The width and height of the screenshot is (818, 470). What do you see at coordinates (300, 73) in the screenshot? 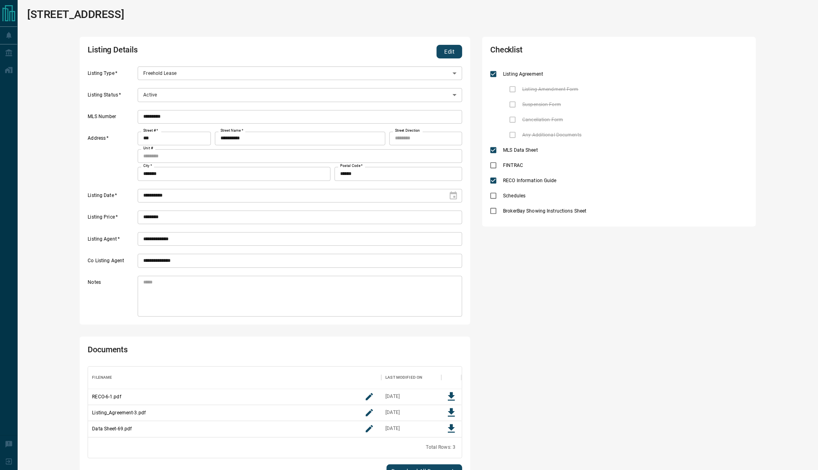
I see `div: Freehold Lease` at bounding box center [300, 73].